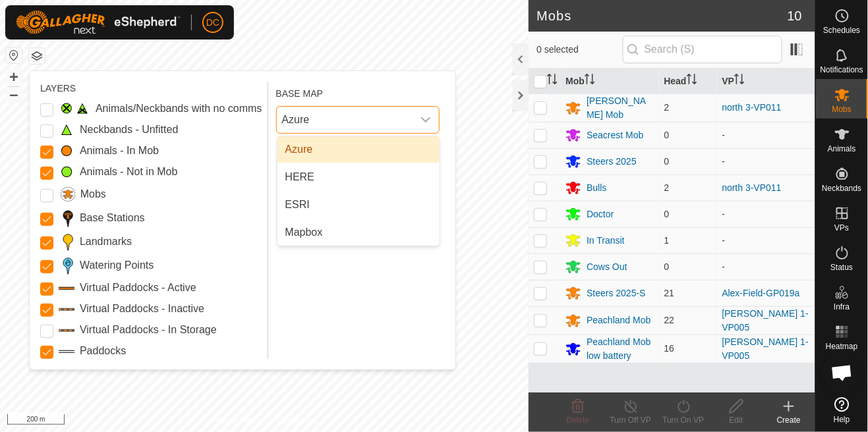 The height and width of the screenshot is (432, 868). What do you see at coordinates (618, 320) in the screenshot?
I see `div: Peachland Mob` at bounding box center [618, 320].